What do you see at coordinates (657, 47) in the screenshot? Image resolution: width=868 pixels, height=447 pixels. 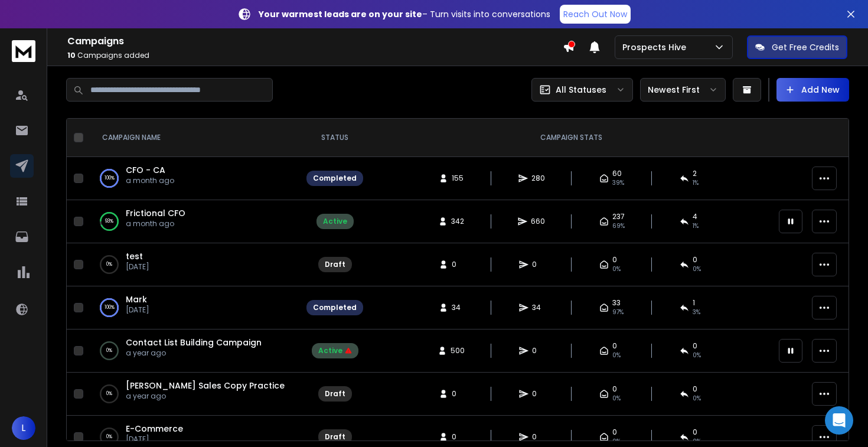 I see `p: Prospects Hive` at bounding box center [657, 47].